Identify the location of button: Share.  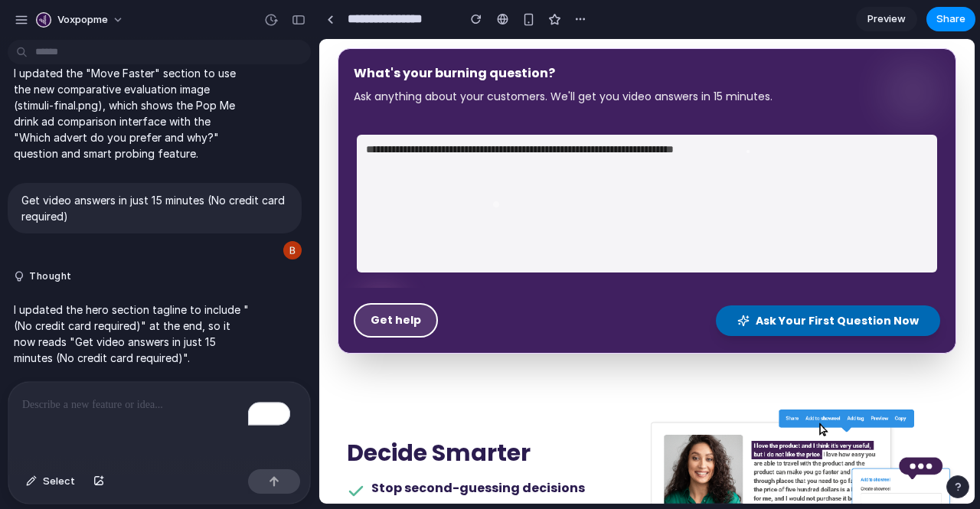
(952, 19).